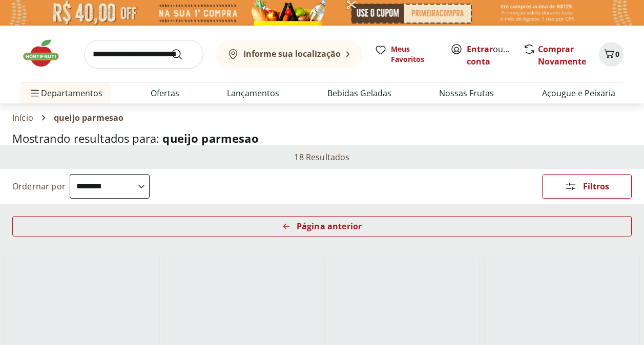 Image resolution: width=644 pixels, height=345 pixels. I want to click on a: Criar conta, so click(495, 55).